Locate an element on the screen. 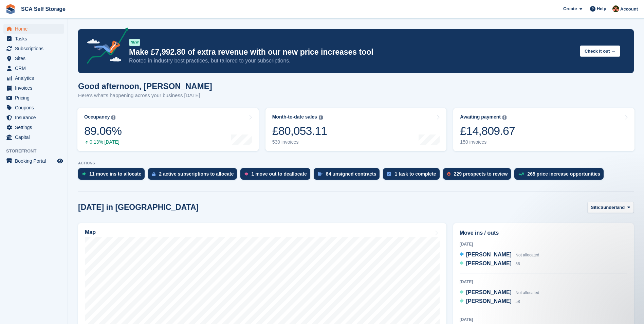 The image size is (644, 324). span: Insurance is located at coordinates (35, 117).